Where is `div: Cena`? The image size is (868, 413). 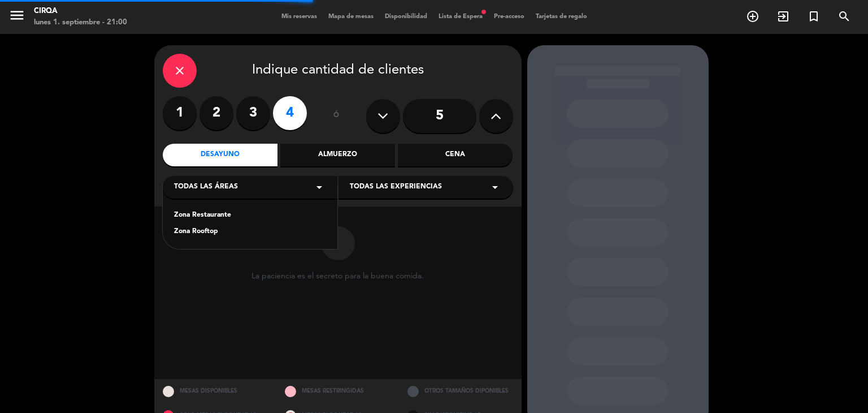
div: Cena is located at coordinates (455, 155).